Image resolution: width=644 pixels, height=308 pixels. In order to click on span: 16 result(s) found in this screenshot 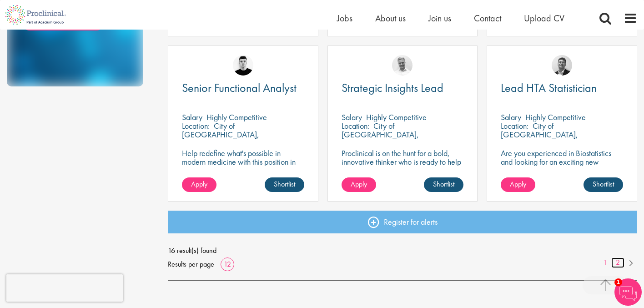, I will do `click(402, 251)`.